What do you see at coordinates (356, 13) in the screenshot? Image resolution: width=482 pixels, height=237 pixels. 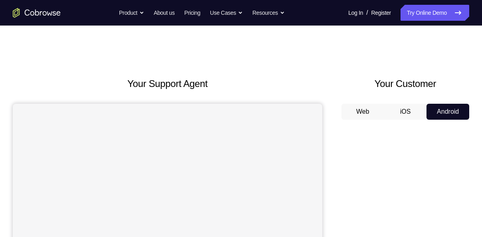 I see `a: Log In` at bounding box center [356, 13].